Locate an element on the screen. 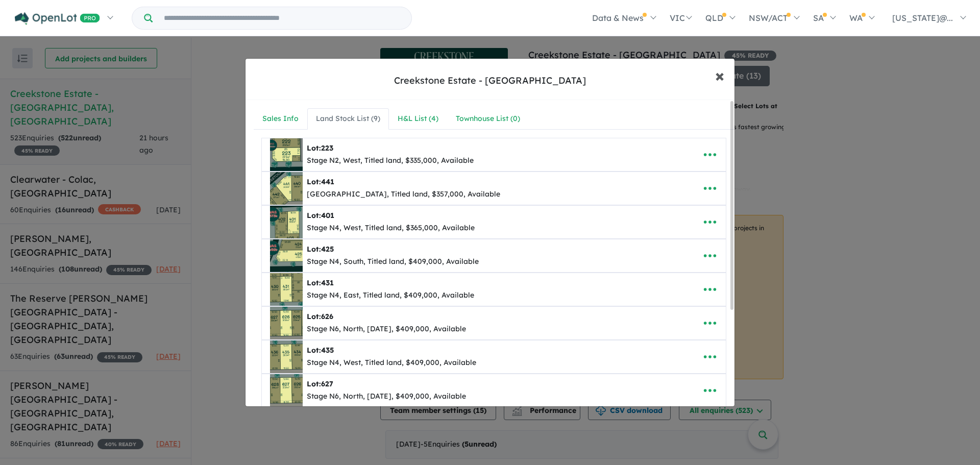 This screenshot has width=980, height=465. img: Openlot PRO Logo White is located at coordinates (57, 18).